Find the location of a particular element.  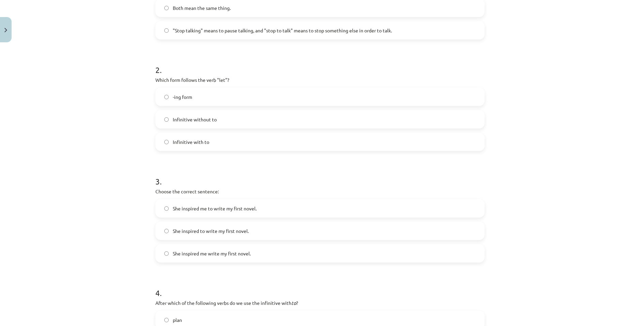

input: Infinitive with to is located at coordinates (166, 142).